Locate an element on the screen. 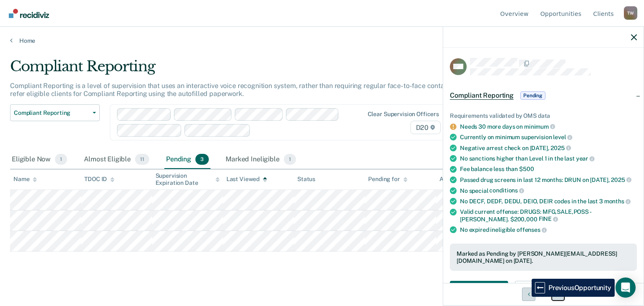 The height and width of the screenshot is (306, 644). div: Compliant Reporting is located at coordinates (252, 69).